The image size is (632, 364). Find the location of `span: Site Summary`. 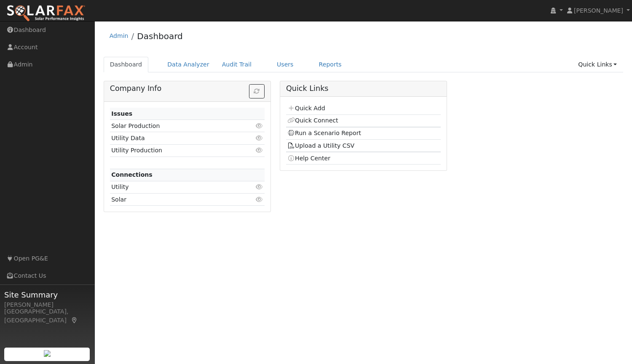

span: Site Summary is located at coordinates (47, 295).